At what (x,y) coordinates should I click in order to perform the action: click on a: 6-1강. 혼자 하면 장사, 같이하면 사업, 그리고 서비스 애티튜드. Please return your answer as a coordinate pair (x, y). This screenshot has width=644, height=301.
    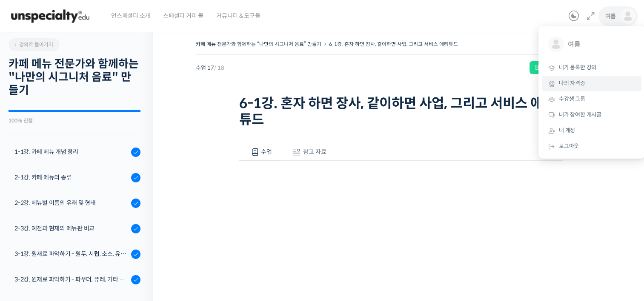
    Looking at the image, I should click on (393, 44).